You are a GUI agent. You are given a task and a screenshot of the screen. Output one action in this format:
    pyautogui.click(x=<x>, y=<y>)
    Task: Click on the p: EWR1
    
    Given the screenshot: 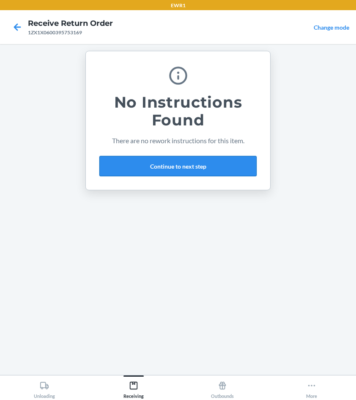 What is the action you would take?
    pyautogui.click(x=178, y=6)
    